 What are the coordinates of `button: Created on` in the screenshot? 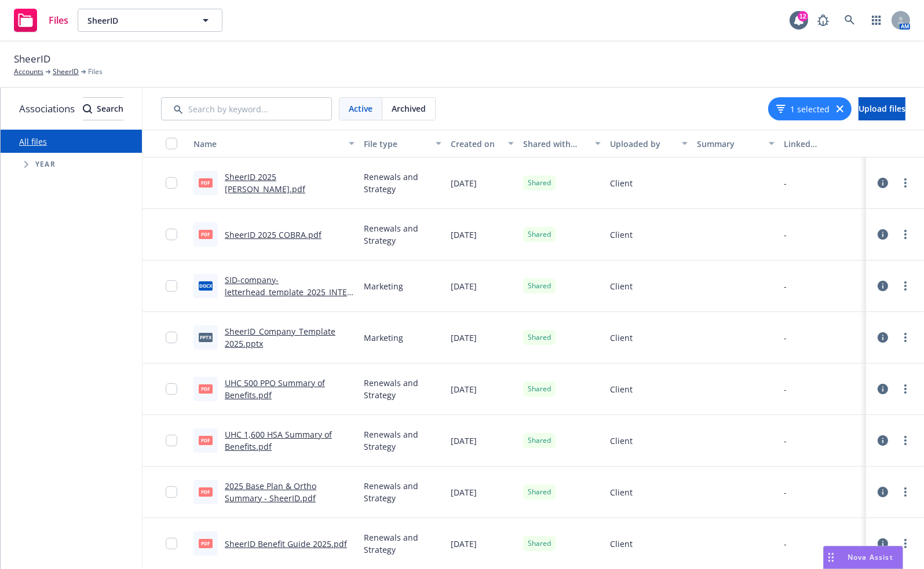 It's located at (482, 143).